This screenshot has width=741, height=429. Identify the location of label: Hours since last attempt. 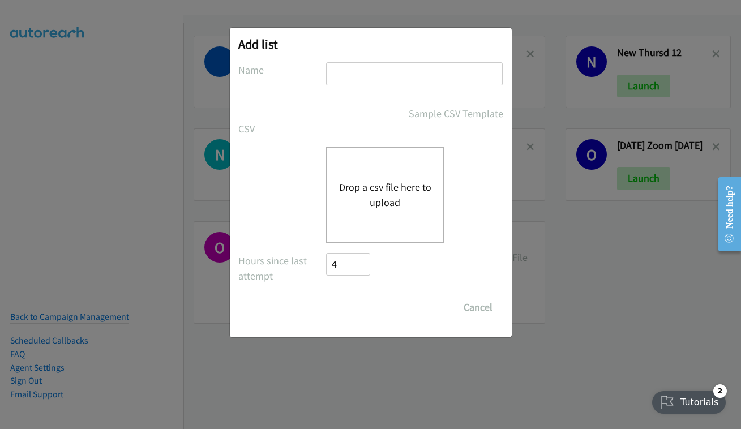
(282, 268).